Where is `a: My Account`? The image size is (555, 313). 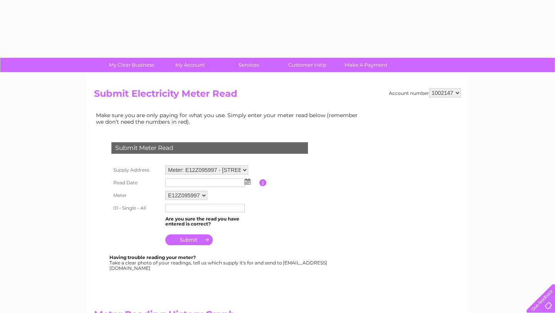
a: My Account is located at coordinates (190, 65).